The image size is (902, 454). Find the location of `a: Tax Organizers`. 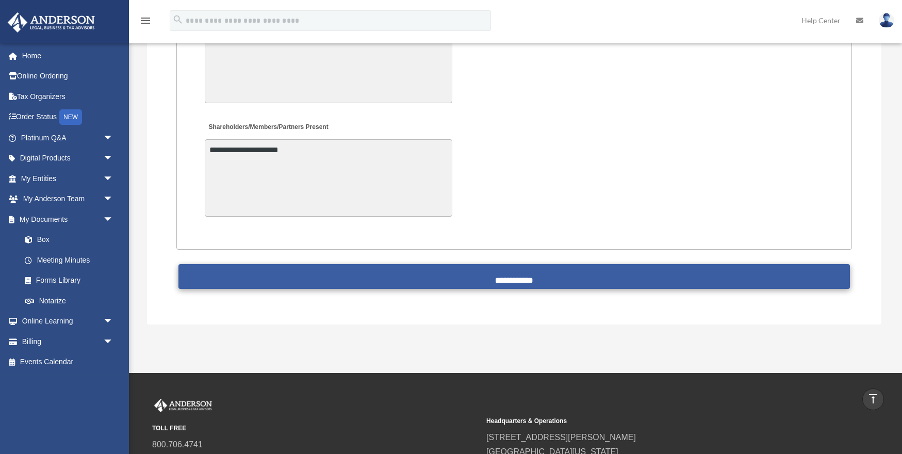

a: Tax Organizers is located at coordinates (68, 96).